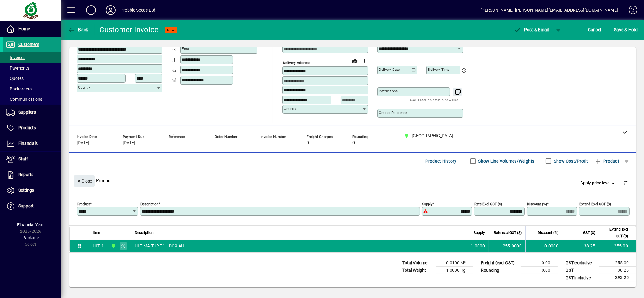  I want to click on button: Choose address, so click(365, 61).